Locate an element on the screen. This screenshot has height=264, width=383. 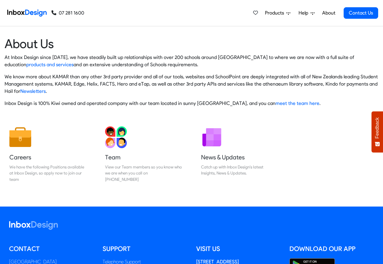
img: 2022_01_12_icon_newsletter.svg is located at coordinates (212, 138).